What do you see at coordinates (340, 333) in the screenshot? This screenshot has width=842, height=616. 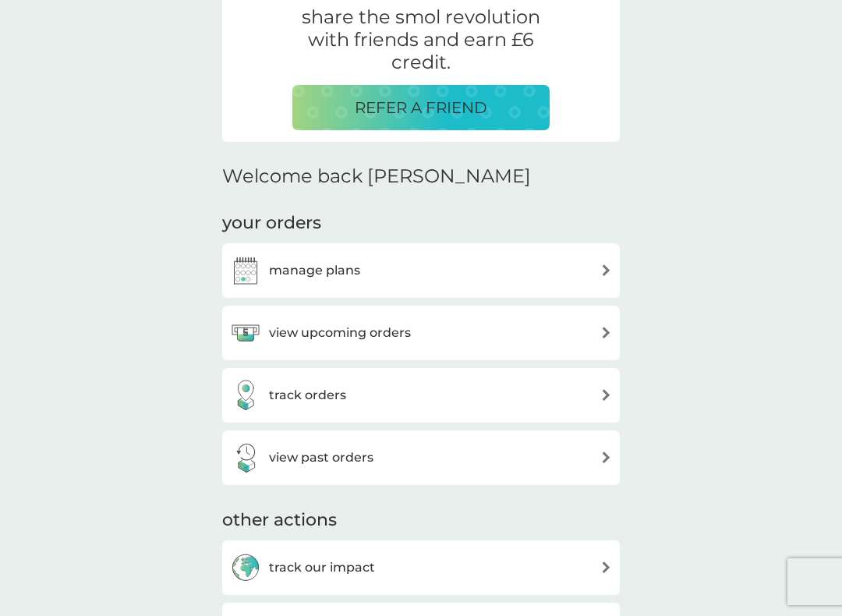 I see `h3: view upcoming orders` at bounding box center [340, 333].